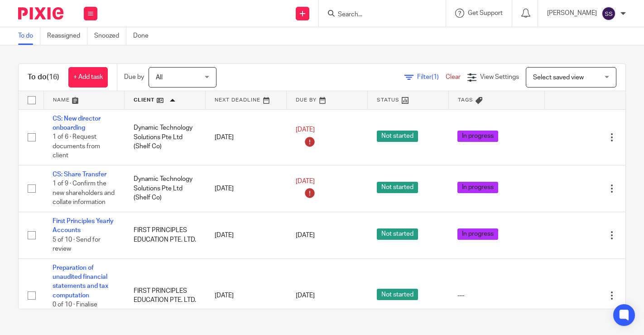 This screenshot has width=644, height=335. I want to click on img: Pixie, so click(41, 13).